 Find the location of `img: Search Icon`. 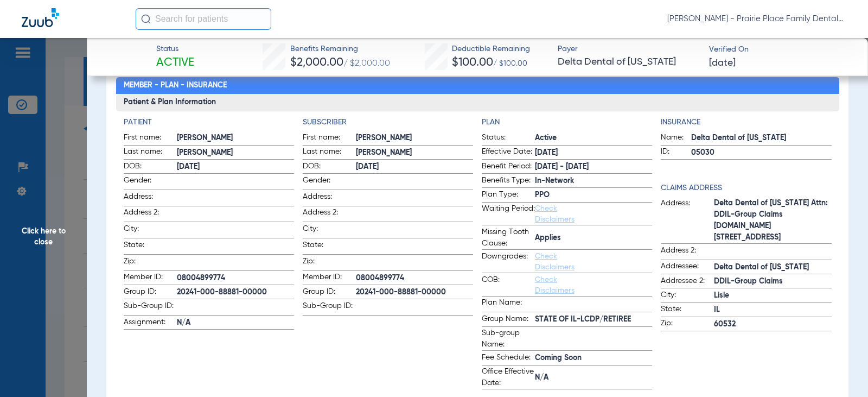

img: Search Icon is located at coordinates (146, 19).